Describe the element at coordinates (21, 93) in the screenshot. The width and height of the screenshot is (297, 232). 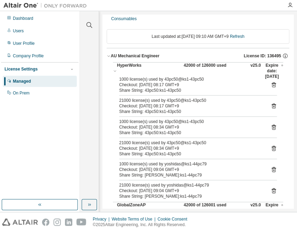
I see `div: On Prem` at that location.